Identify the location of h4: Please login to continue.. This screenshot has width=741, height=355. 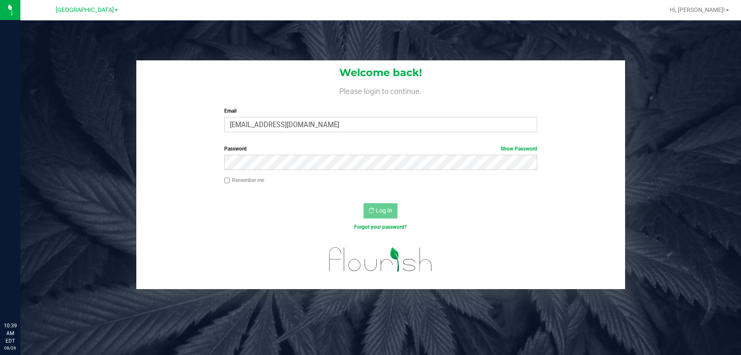
(381, 90).